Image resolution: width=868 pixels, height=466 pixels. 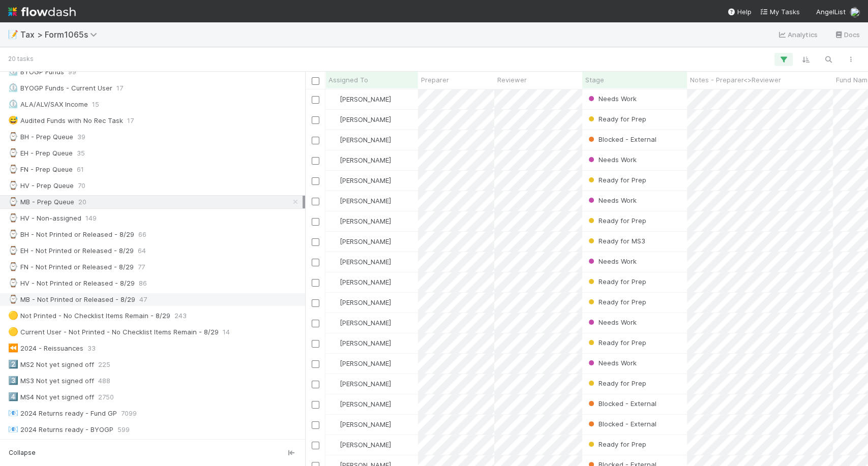 What do you see at coordinates (106, 397) in the screenshot?
I see `span: 2750` at bounding box center [106, 397].